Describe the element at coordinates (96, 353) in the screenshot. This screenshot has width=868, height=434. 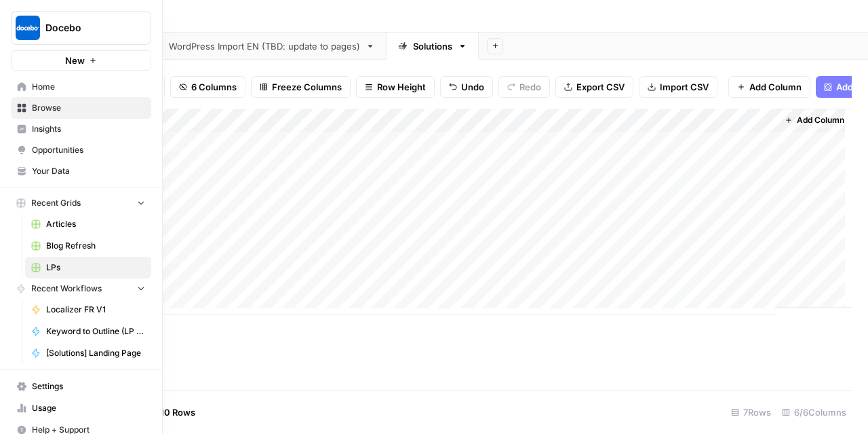
I see `span: [Solutions] Landing Page` at that location.